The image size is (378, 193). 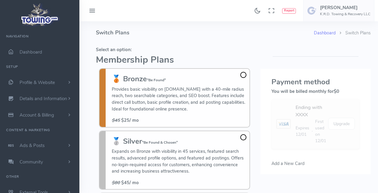 I want to click on h5: Select an option:, so click(x=174, y=50).